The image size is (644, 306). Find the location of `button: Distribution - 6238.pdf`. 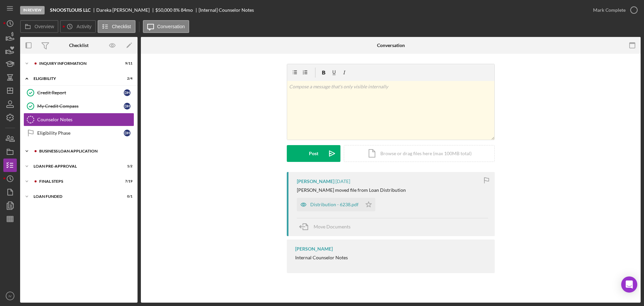

button: Distribution - 6238.pdf is located at coordinates (336, 205).